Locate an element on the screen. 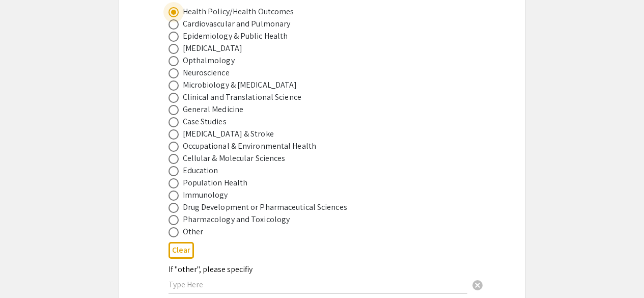 The width and height of the screenshot is (644, 298). div: Cardiovascular and Pulmonary is located at coordinates (237, 24).